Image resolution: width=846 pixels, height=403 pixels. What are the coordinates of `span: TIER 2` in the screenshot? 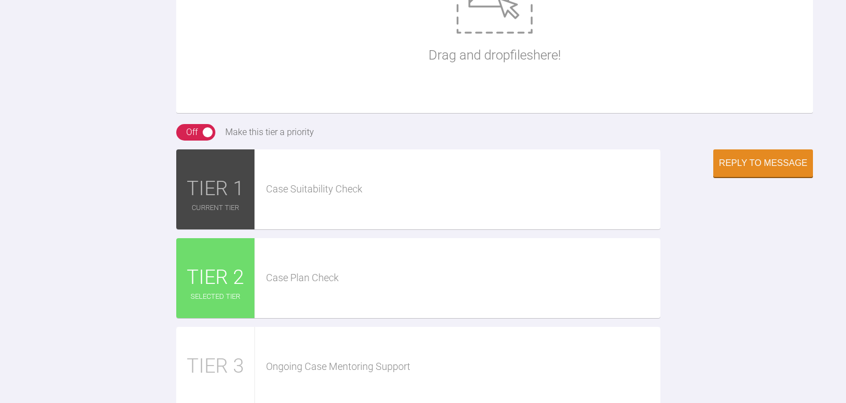 It's located at (215, 278).